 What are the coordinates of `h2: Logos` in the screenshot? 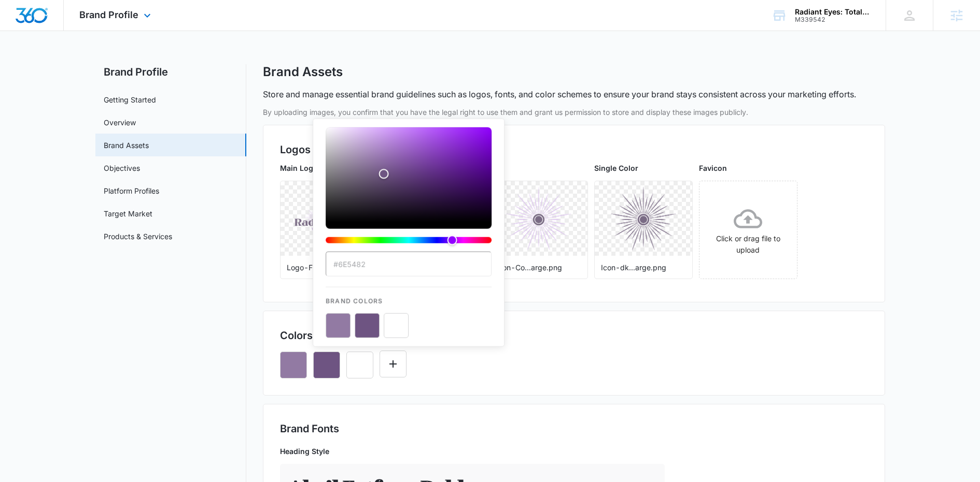 It's located at (574, 150).